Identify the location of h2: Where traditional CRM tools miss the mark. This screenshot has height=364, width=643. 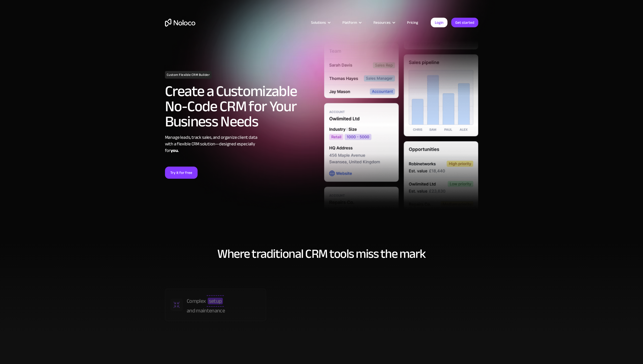
(322, 254).